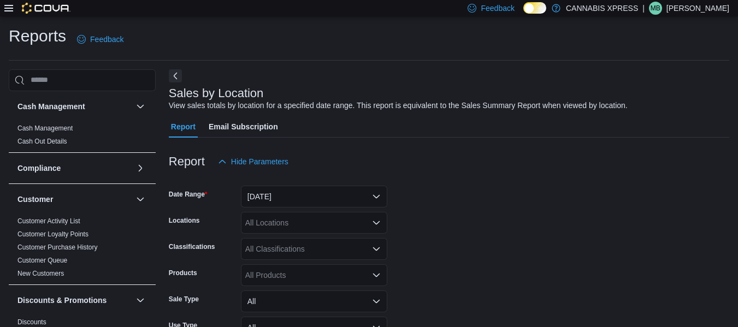 The width and height of the screenshot is (738, 327). I want to click on a: New Customers, so click(40, 274).